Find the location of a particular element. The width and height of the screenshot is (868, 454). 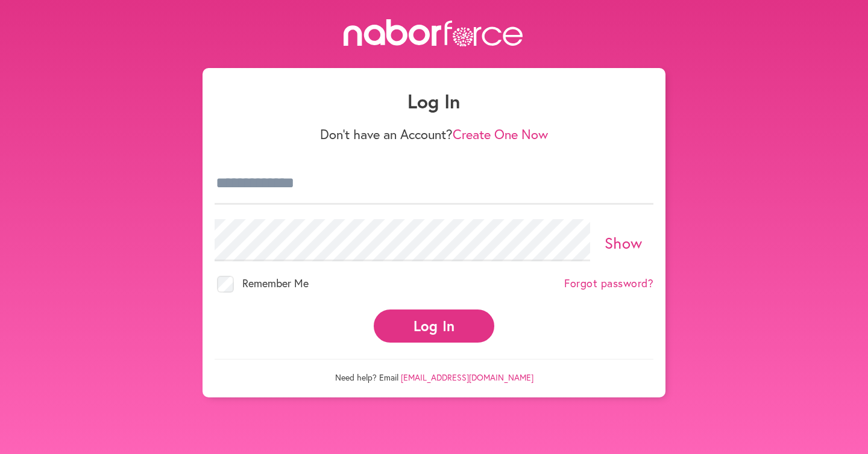

button: Log In is located at coordinates (434, 326).